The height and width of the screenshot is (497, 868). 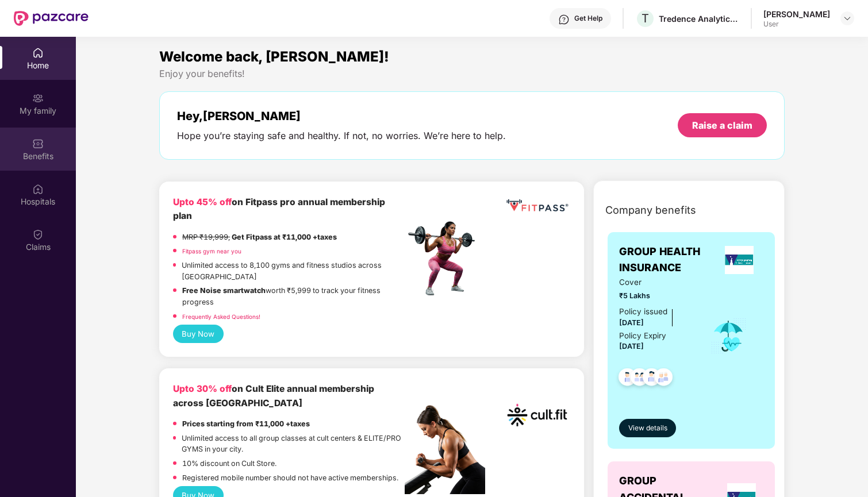 What do you see at coordinates (537, 206) in the screenshot?
I see `img: fppp.png` at bounding box center [537, 206].